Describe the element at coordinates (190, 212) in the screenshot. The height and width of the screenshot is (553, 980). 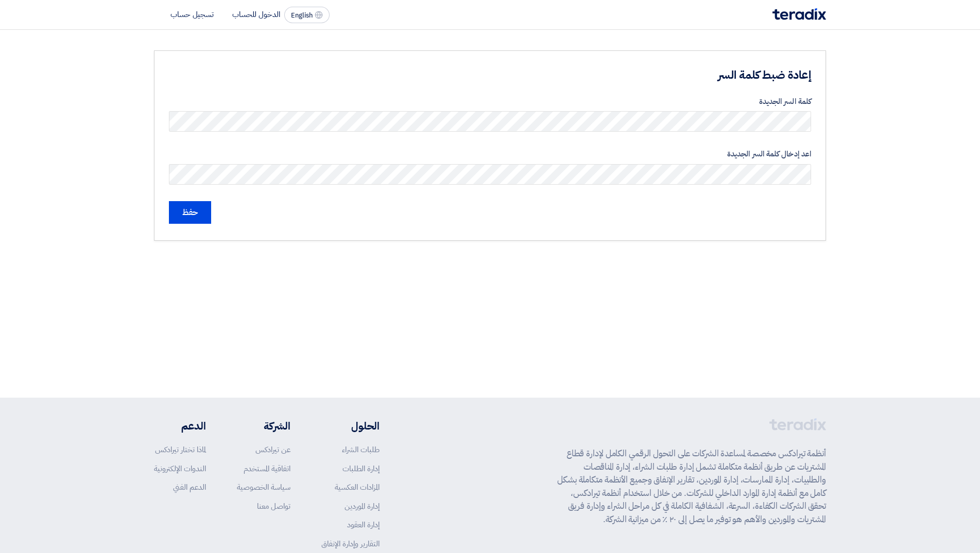
I see `input: حفظ` at that location.